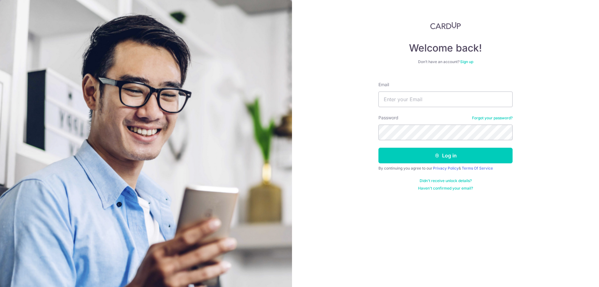 This screenshot has height=287, width=599. Describe the element at coordinates (445, 26) in the screenshot. I see `img: CardUp Logo` at that location.